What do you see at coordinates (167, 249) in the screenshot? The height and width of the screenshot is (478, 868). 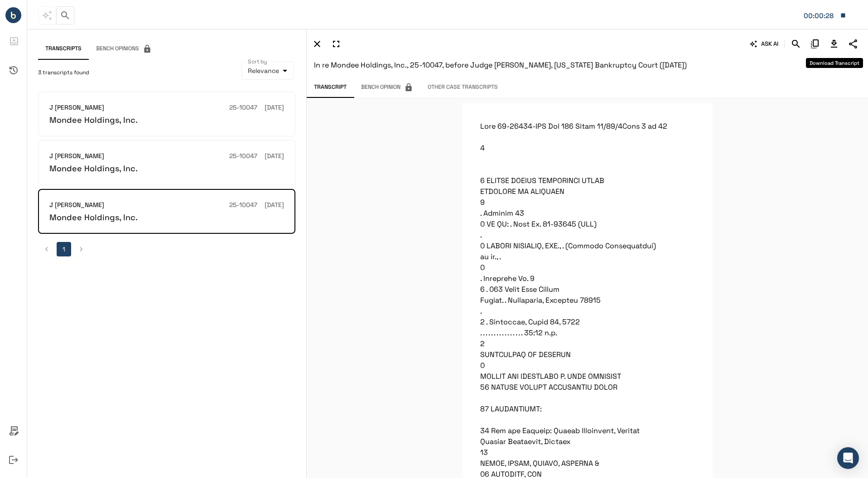 I see `nav: pagination navigation` at bounding box center [167, 249].